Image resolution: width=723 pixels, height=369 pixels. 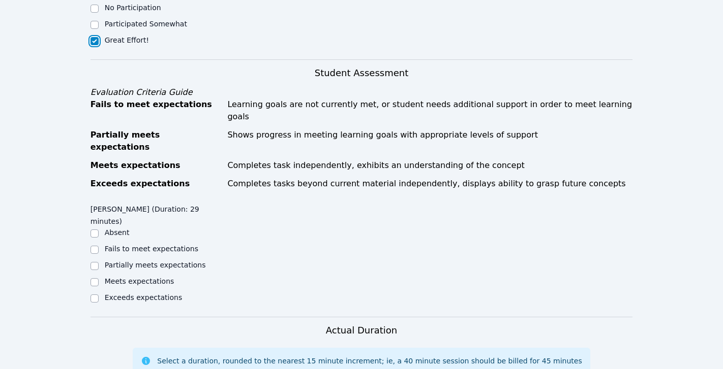 I want to click on h3: Actual Duration, so click(x=361, y=331).